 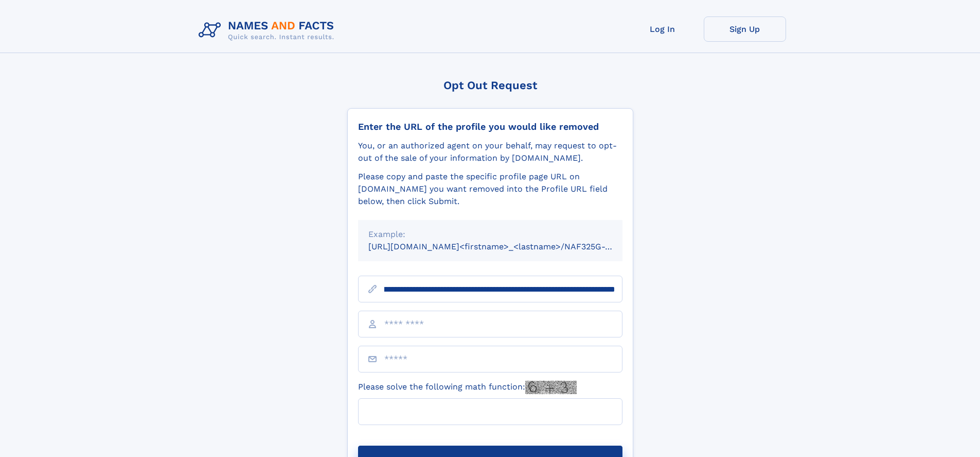 I want to click on div: Example:, so click(x=490, y=234).